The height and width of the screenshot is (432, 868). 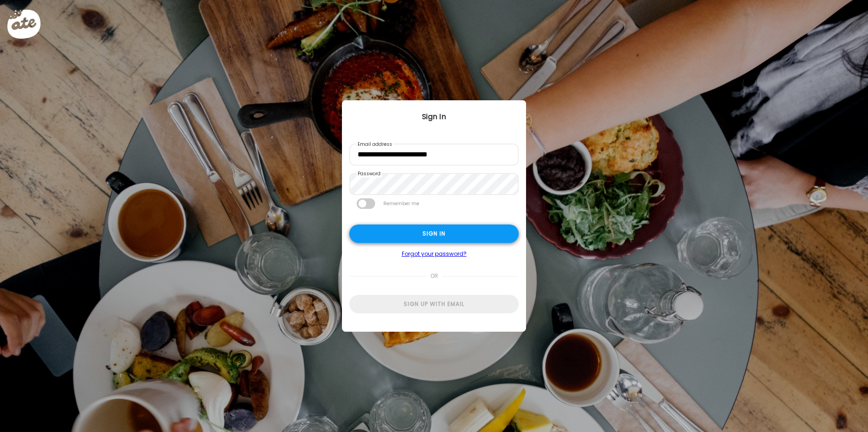 What do you see at coordinates (434, 254) in the screenshot?
I see `a: Forgot your password?` at bounding box center [434, 254].